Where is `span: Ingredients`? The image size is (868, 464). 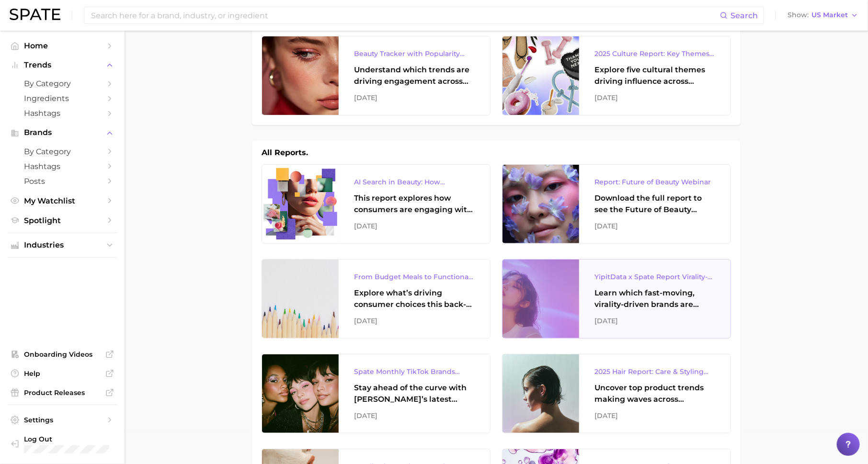
span: Ingredients is located at coordinates (62, 98).